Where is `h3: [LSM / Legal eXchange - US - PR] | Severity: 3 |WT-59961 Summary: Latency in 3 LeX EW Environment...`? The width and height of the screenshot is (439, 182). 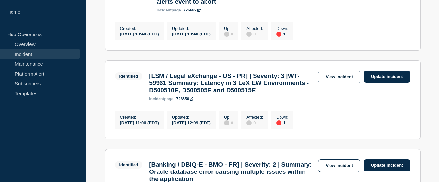 h3: [LSM / Legal eXchange - US - PR] | Severity: 3 |WT-59961 Summary: Latency in 3 LeX EW Environment... is located at coordinates (232, 83).